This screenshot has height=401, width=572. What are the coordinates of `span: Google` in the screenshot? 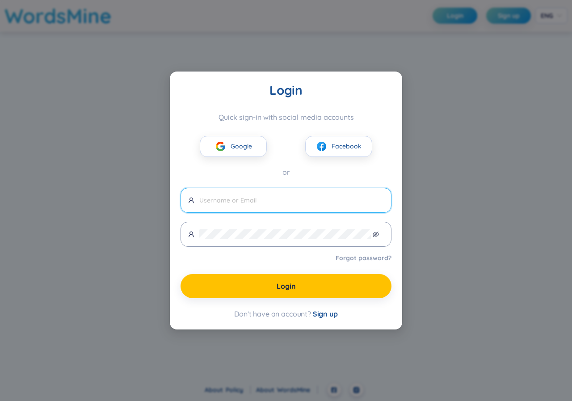 It's located at (241, 146).